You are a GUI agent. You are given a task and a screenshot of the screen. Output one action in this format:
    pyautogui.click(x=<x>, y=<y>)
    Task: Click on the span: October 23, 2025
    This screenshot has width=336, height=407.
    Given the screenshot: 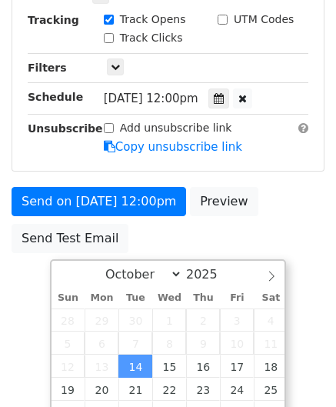 What is the action you would take?
    pyautogui.click(x=203, y=389)
    